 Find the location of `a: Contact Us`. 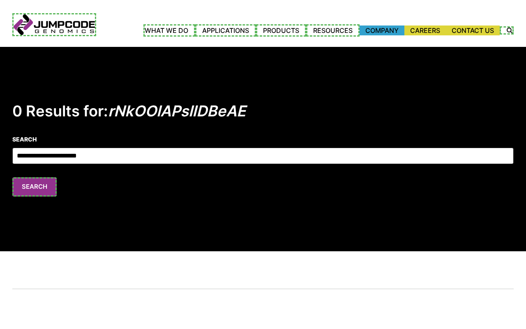

a: Contact Us is located at coordinates (472, 30).